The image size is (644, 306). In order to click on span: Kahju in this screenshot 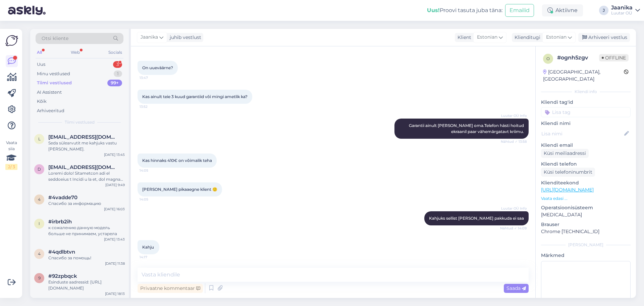, I will do `click(148, 247)`.